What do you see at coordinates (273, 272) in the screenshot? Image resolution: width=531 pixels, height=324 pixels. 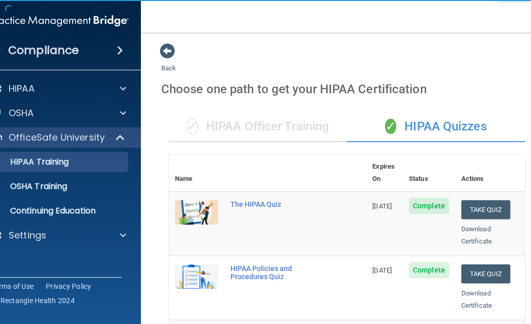 I see `div: HIPAA Policies and Procedures Quiz` at bounding box center [273, 272].